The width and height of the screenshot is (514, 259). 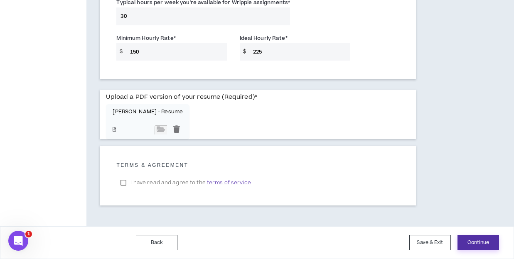 What do you see at coordinates (146, 38) in the screenshot?
I see `label: Minimum Hourly Rate` at bounding box center [146, 38].